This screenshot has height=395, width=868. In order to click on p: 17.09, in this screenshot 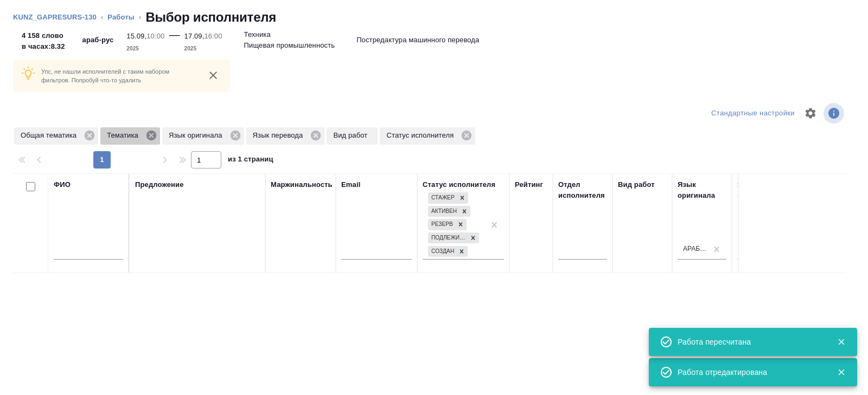, I will do `click(194, 36)`.